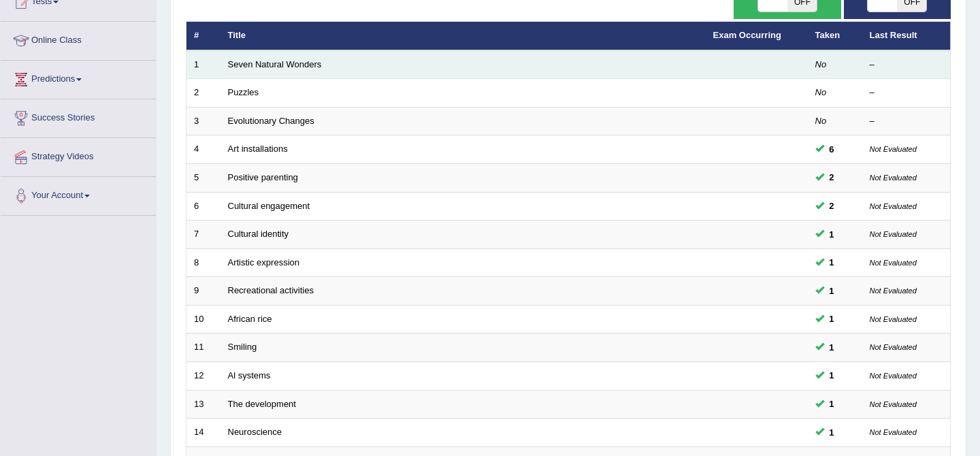 The image size is (980, 456). Describe the element at coordinates (242, 346) in the screenshot. I see `a: Smiling` at that location.